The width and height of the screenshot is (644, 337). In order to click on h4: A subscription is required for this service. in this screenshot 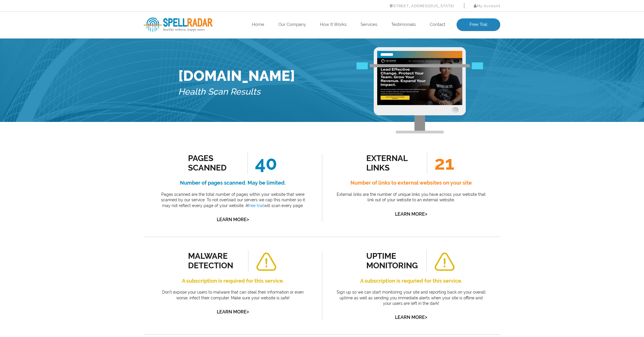, I will do `click(233, 281)`.